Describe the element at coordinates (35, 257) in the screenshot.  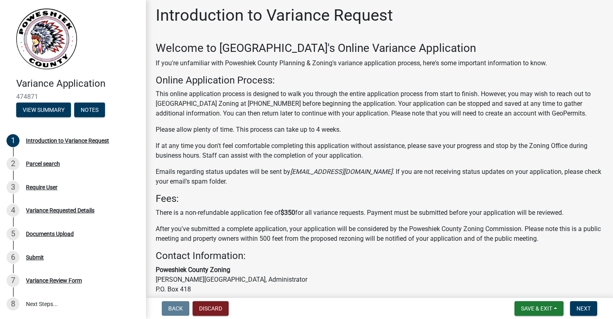
I see `div: Submit` at that location.